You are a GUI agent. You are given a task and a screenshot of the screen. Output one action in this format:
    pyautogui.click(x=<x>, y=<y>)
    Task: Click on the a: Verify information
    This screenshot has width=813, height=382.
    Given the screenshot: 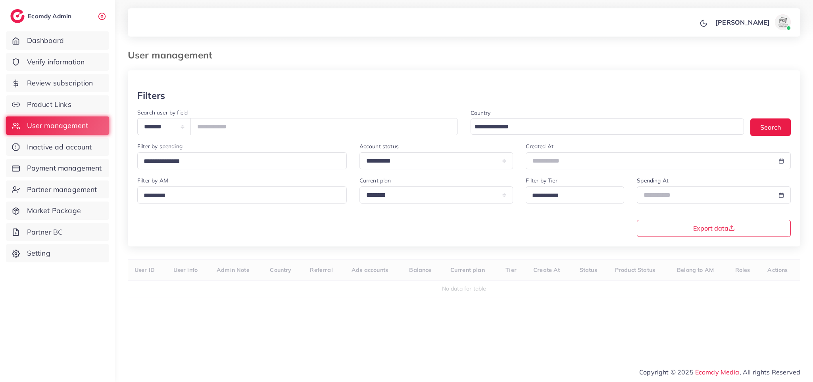 What is the action you would take?
    pyautogui.click(x=58, y=62)
    